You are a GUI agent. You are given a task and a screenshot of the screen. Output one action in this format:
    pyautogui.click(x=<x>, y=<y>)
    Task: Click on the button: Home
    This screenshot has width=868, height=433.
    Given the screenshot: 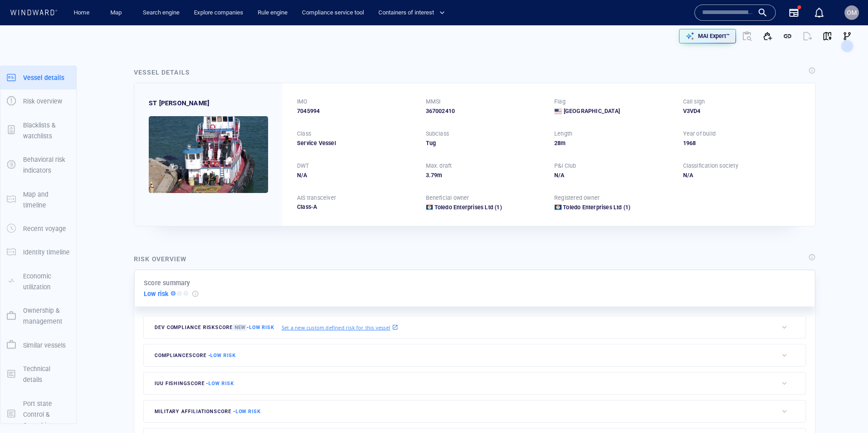 What is the action you would take?
    pyautogui.click(x=81, y=13)
    